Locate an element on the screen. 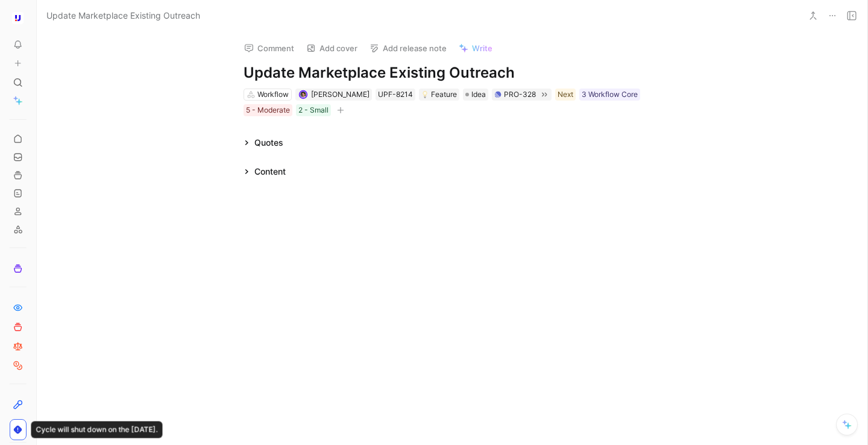 The width and height of the screenshot is (868, 445). div: 5 - Moderate is located at coordinates (268, 110).